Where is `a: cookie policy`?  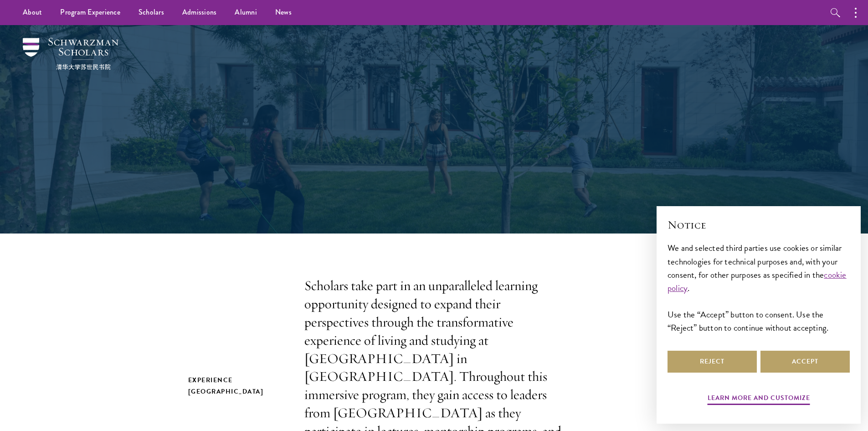 a: cookie policy is located at coordinates (757, 281).